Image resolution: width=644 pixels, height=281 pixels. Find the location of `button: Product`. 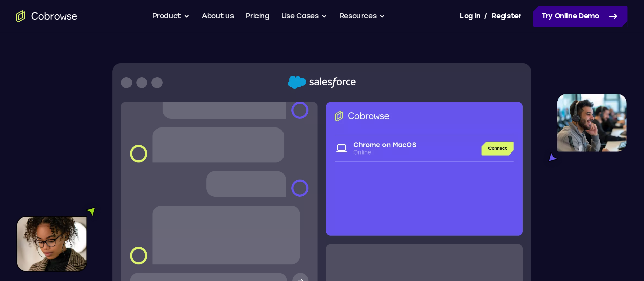

button: Product is located at coordinates (171, 16).